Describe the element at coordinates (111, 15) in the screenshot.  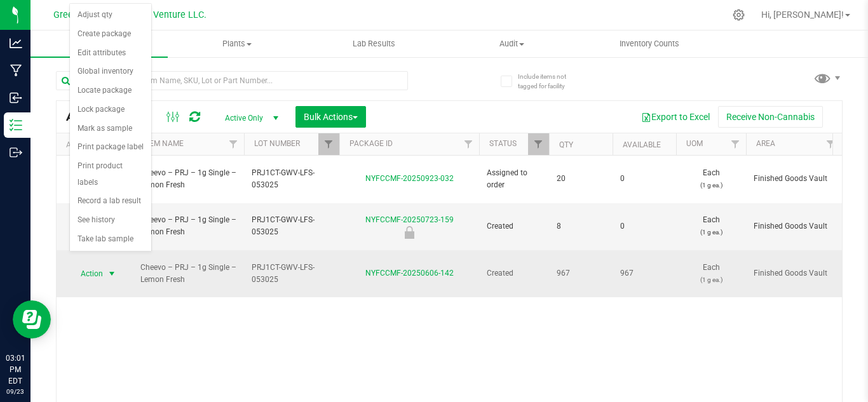
I see `li: Adjust qty` at that location.